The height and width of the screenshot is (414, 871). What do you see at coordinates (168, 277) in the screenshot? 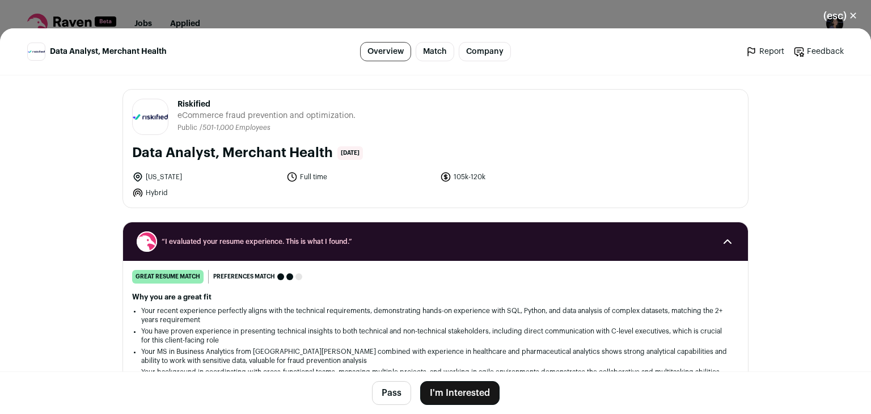
I see `div: great resume match` at bounding box center [168, 277].